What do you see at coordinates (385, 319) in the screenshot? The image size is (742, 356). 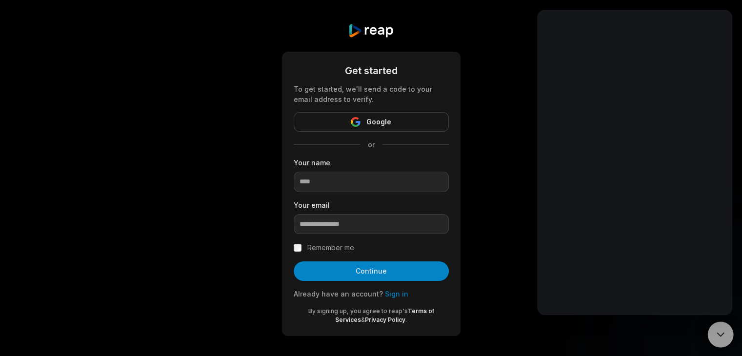 I see `a: Privacy Policy` at bounding box center [385, 319].